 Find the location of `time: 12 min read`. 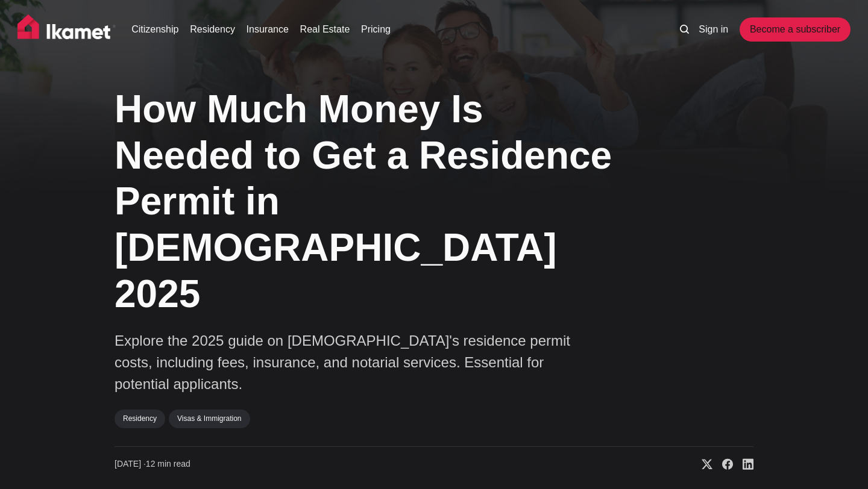

time: 12 min read is located at coordinates (153, 464).